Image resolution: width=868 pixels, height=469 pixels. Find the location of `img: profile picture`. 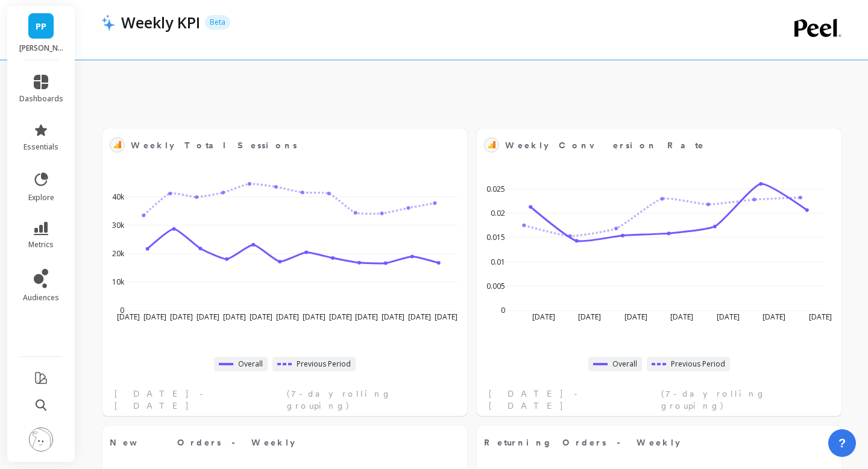

img: profile picture is located at coordinates (41, 439).